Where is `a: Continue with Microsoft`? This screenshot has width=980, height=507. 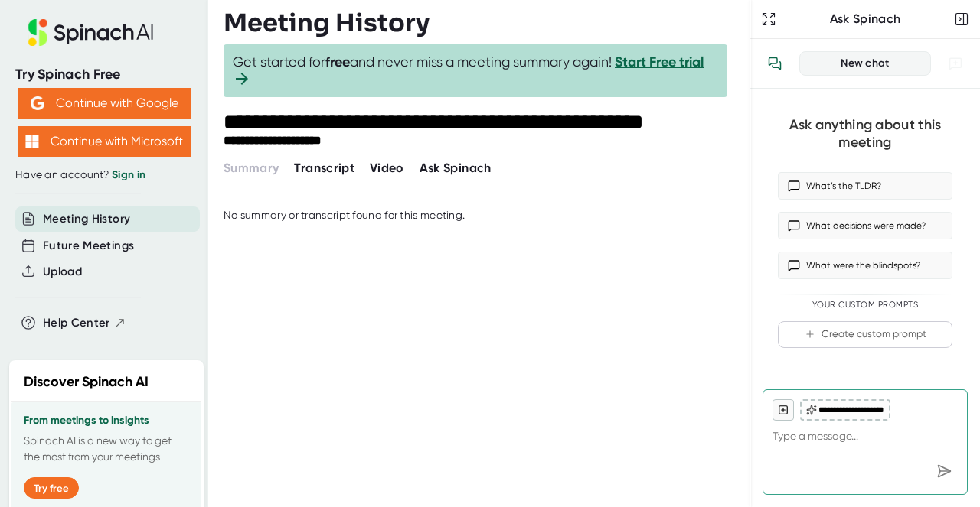 a: Continue with Microsoft is located at coordinates (104, 141).